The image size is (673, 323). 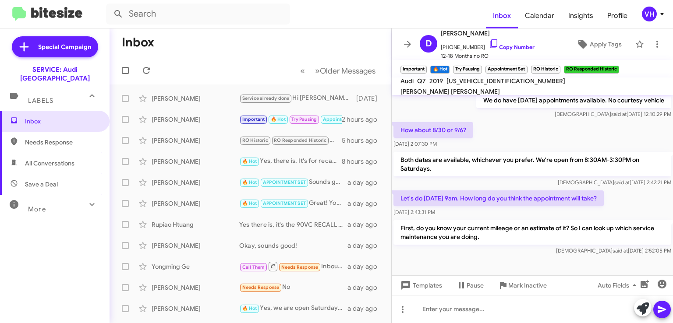 What do you see at coordinates (363, 141) in the screenshot?
I see `div: 5 hours ago` at bounding box center [363, 141].